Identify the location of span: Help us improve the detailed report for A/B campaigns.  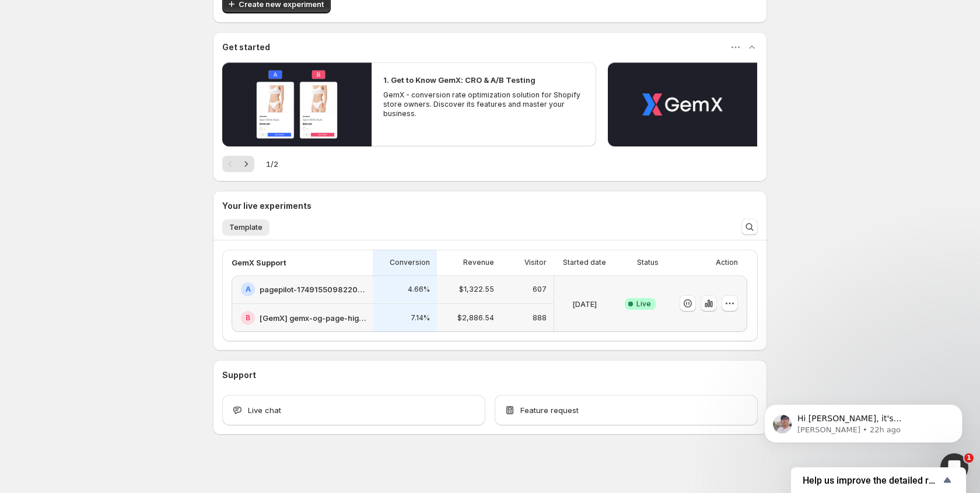
(871, 481).